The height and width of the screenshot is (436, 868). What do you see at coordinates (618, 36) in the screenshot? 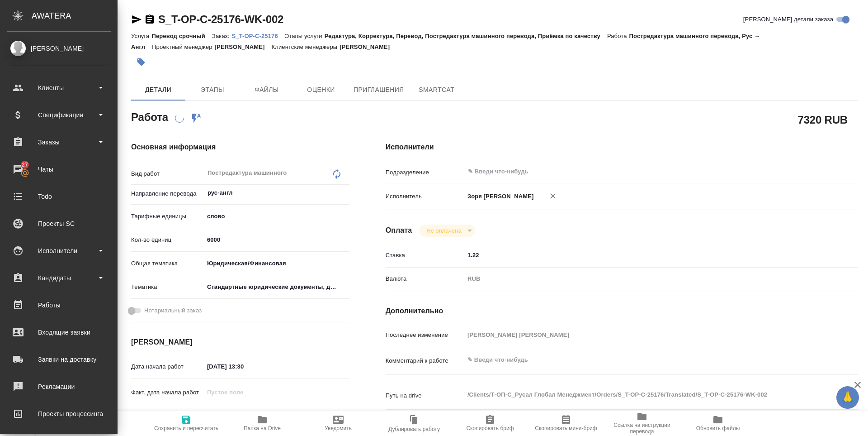
I see `p: Работа` at bounding box center [618, 36].